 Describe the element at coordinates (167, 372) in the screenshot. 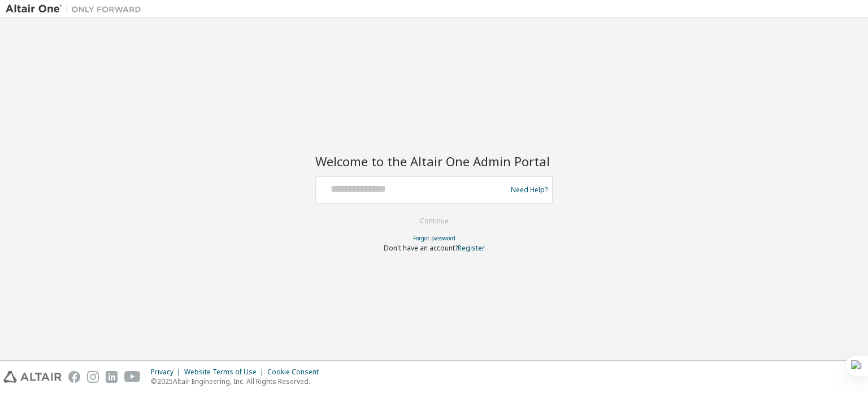

I see `div: Privacy` at that location.